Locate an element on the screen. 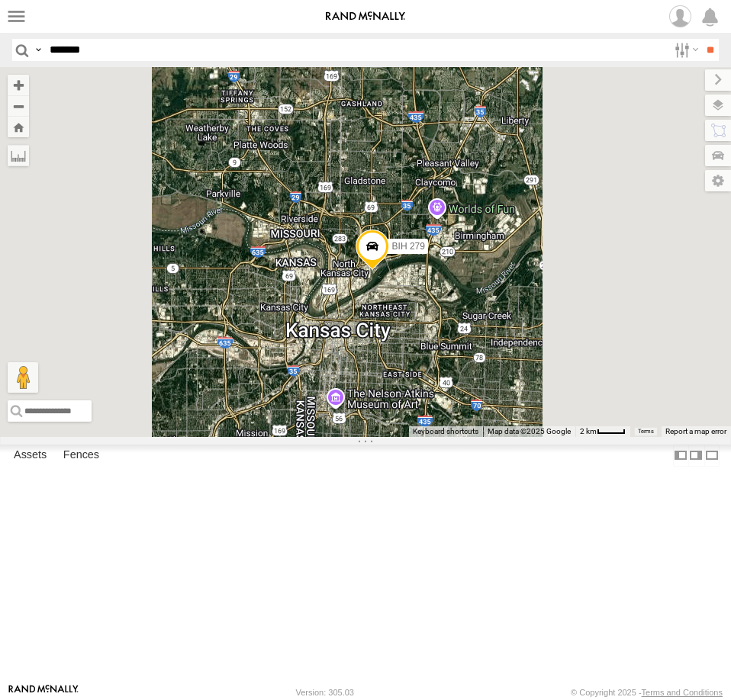  button: Keyboard shortcuts is located at coordinates (446, 432).